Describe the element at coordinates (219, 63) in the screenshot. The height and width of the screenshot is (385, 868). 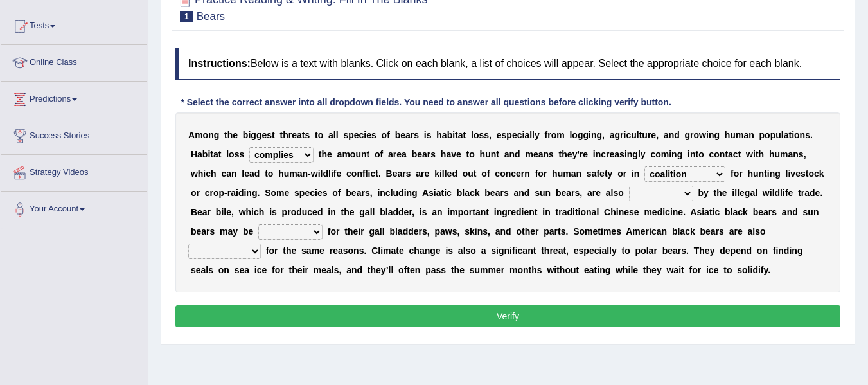
I see `b: Instructions:` at that location.